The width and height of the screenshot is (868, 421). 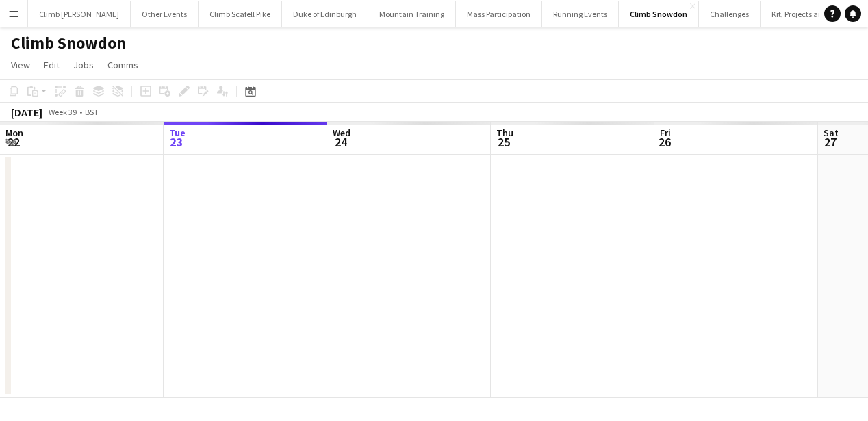 I want to click on div: BST, so click(x=92, y=112).